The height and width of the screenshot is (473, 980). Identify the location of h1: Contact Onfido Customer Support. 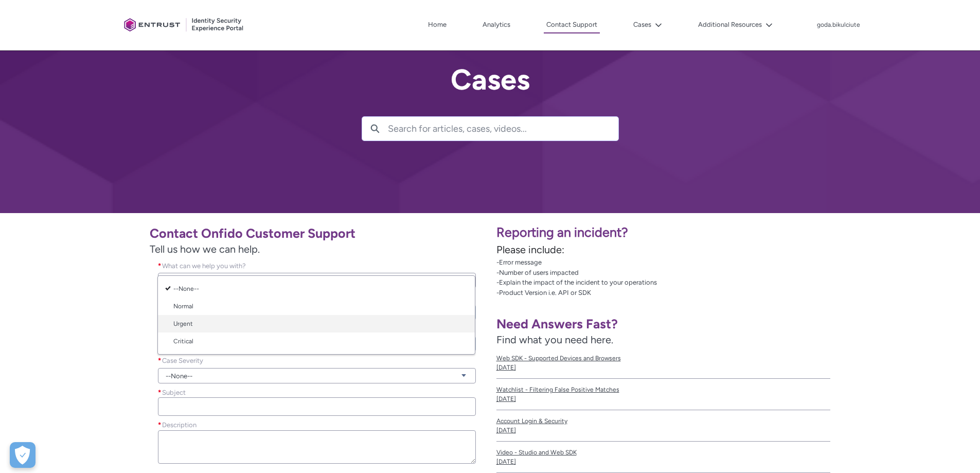
(317, 233).